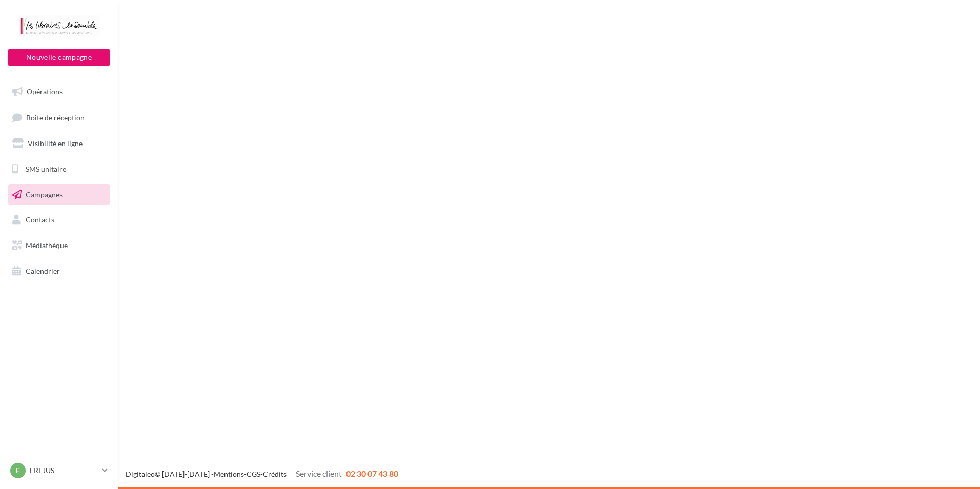  Describe the element at coordinates (59, 92) in the screenshot. I see `a: Opérations` at that location.